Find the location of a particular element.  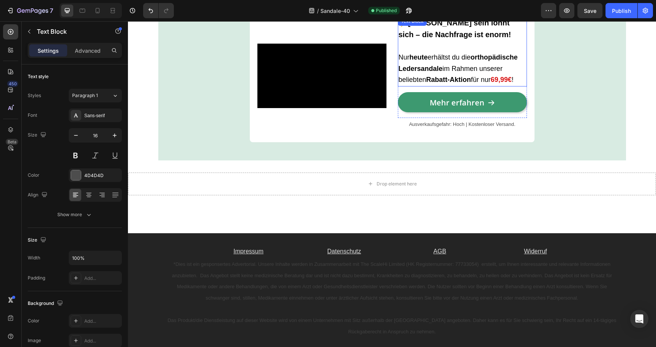

u: Widerruf is located at coordinates (407, 230).